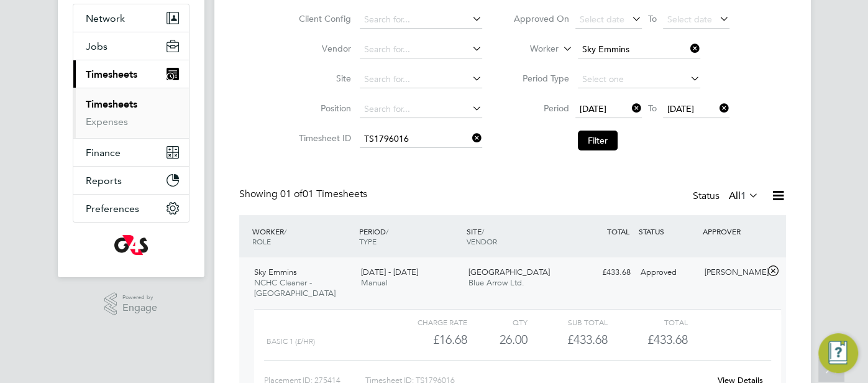 The height and width of the screenshot is (383, 868). Describe the element at coordinates (323, 138) in the screenshot. I see `label: Timesheet ID` at that location.